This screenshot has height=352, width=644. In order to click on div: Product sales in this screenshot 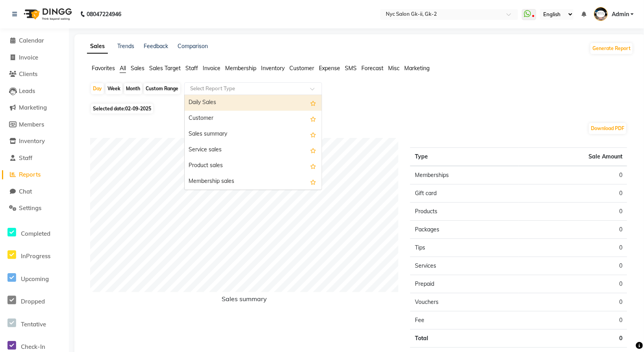, I will do `click(253, 166)`.